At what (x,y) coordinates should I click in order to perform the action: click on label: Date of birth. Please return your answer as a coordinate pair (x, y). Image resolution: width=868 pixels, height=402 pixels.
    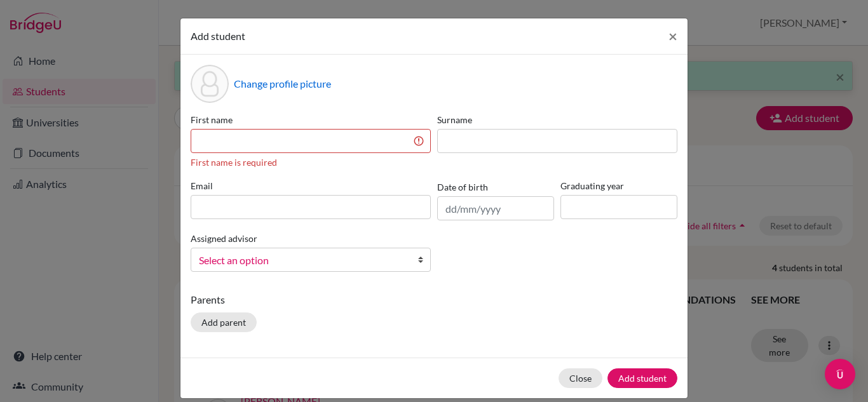
    Looking at the image, I should click on (462, 187).